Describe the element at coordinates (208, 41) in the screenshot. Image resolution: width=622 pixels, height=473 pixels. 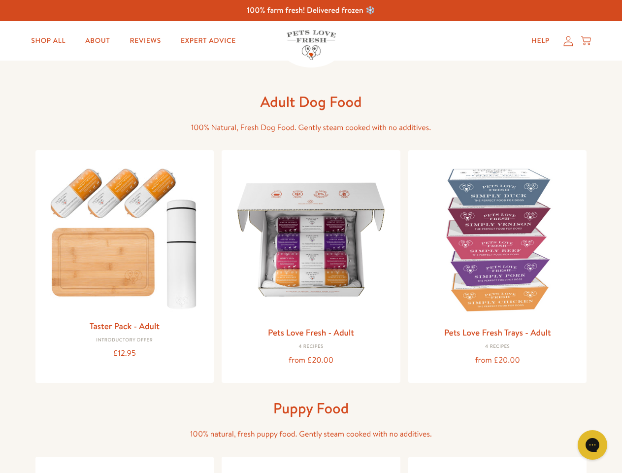
I see `a: Expert Advice` at that location.